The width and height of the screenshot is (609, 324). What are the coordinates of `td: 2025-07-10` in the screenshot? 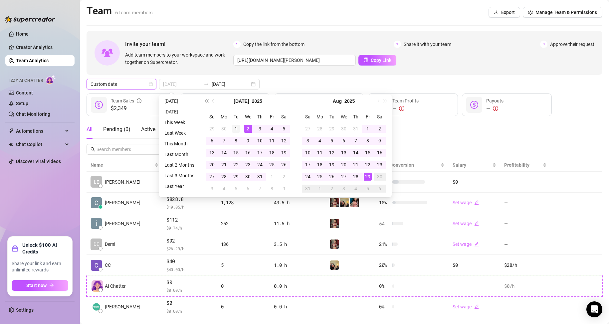 It's located at (260, 141).